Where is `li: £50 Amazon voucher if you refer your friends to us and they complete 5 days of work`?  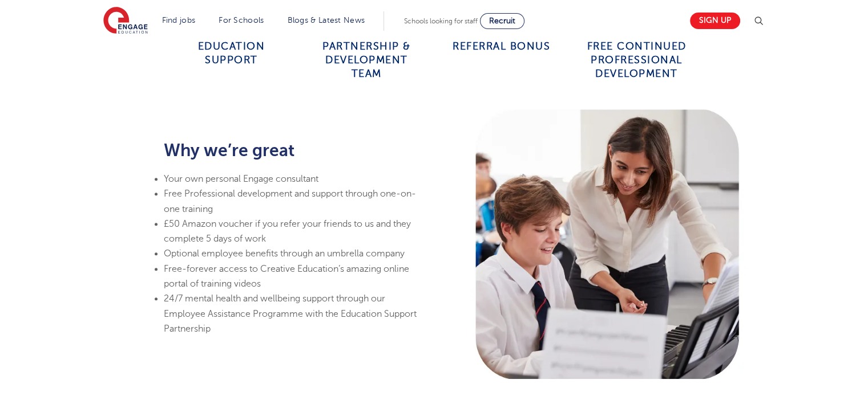 li: £50 Amazon voucher if you refer your friends to us and they complete 5 days of work is located at coordinates (291, 232).